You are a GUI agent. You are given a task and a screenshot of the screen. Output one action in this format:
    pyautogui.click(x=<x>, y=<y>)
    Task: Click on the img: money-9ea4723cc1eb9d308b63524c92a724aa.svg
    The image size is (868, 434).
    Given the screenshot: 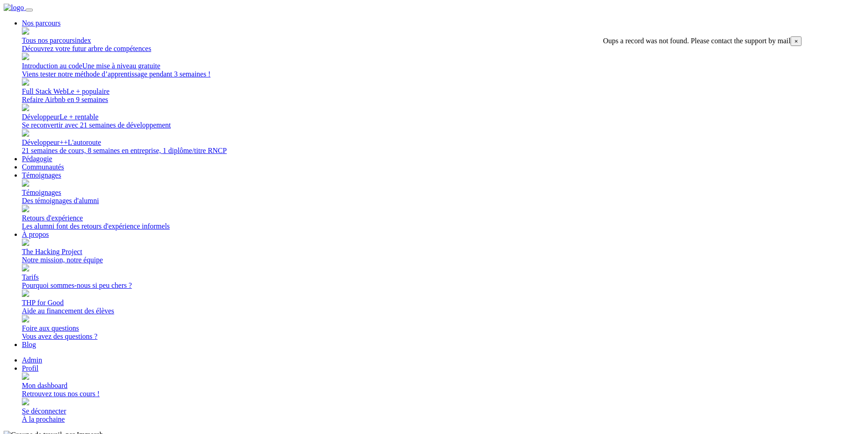 What is the action you would take?
    pyautogui.click(x=25, y=268)
    